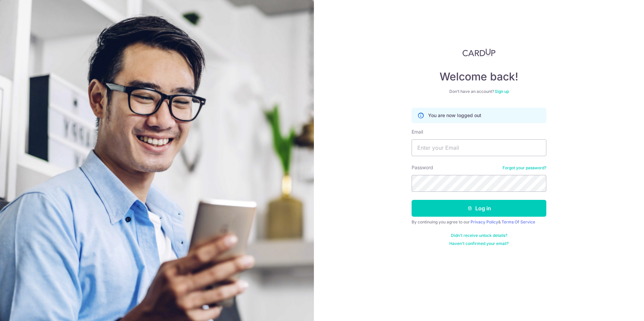 This screenshot has height=321, width=644. What do you see at coordinates (479, 148) in the screenshot?
I see `input: Enter your Email` at bounding box center [479, 148].